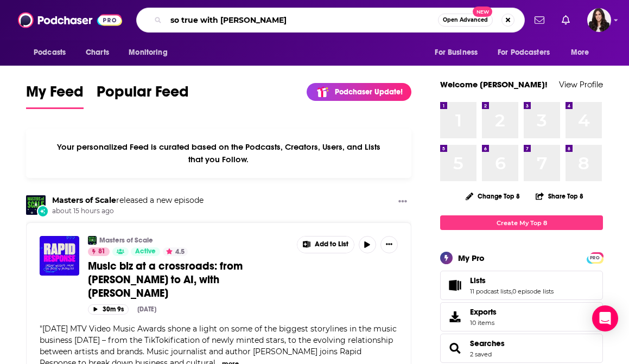 The width and height of the screenshot is (629, 364). What do you see at coordinates (302, 20) in the screenshot?
I see `input: Search podcasts, credits, & more...` at bounding box center [302, 20].